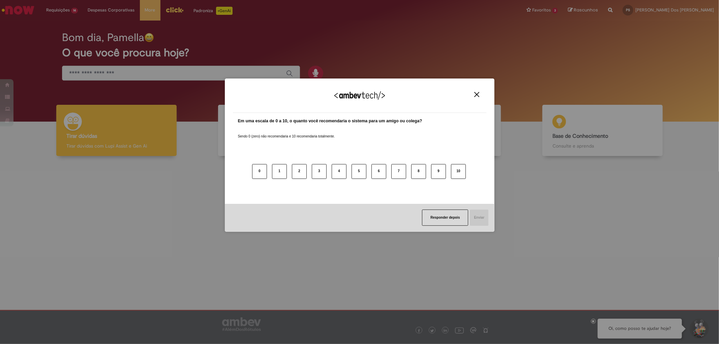 The width and height of the screenshot is (719, 344). Describe the element at coordinates (379, 172) in the screenshot. I see `button: 6` at that location.